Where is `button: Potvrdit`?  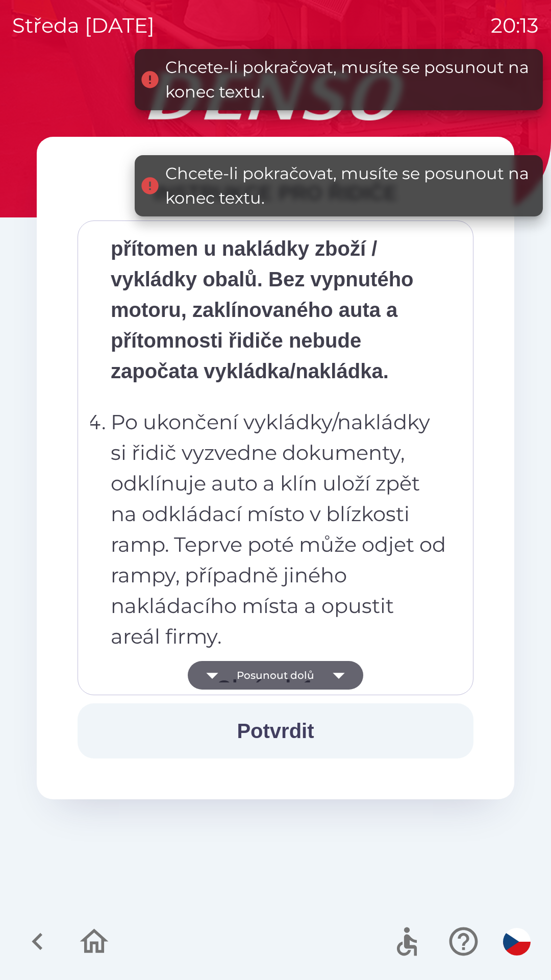
button: Potvrdit is located at coordinates (276, 731).